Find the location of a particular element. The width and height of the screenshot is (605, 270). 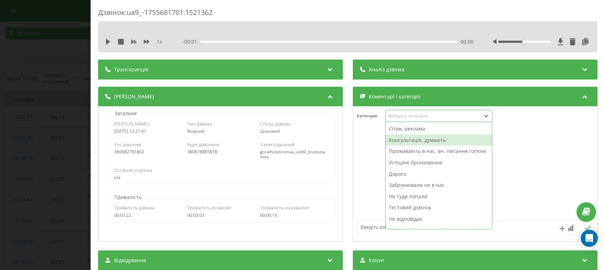

span: Цільовий is located at coordinates (271, 131).